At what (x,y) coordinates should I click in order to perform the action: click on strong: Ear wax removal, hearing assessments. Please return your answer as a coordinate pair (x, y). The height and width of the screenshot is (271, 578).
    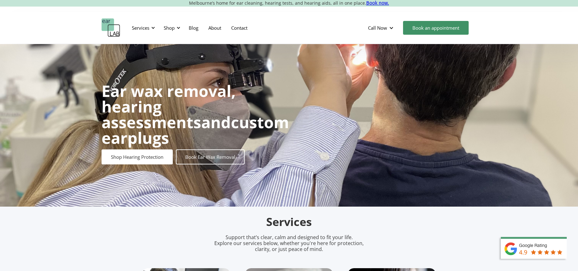
    Looking at the image, I should click on (168, 107).